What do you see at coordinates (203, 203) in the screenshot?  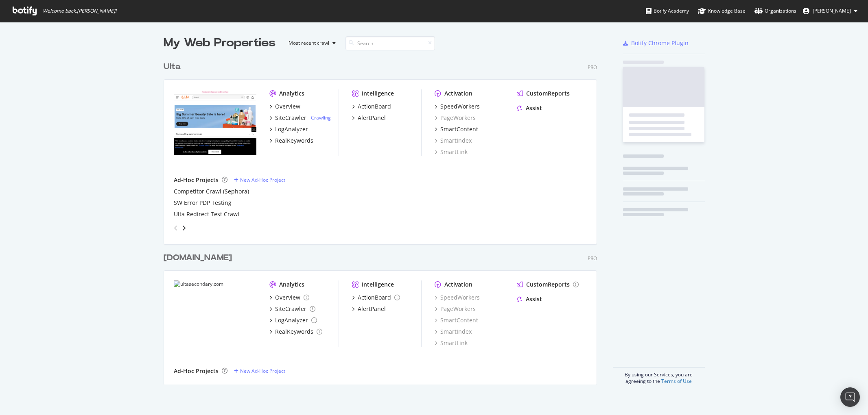 I see `div: SW Error PDP Testing` at bounding box center [203, 203].